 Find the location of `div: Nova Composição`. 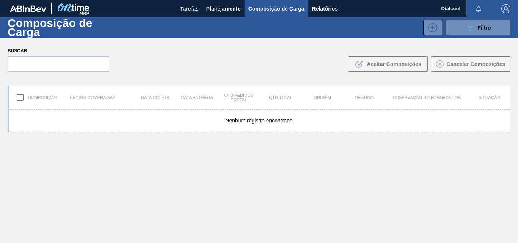

div: Nova Composição is located at coordinates (431, 28).